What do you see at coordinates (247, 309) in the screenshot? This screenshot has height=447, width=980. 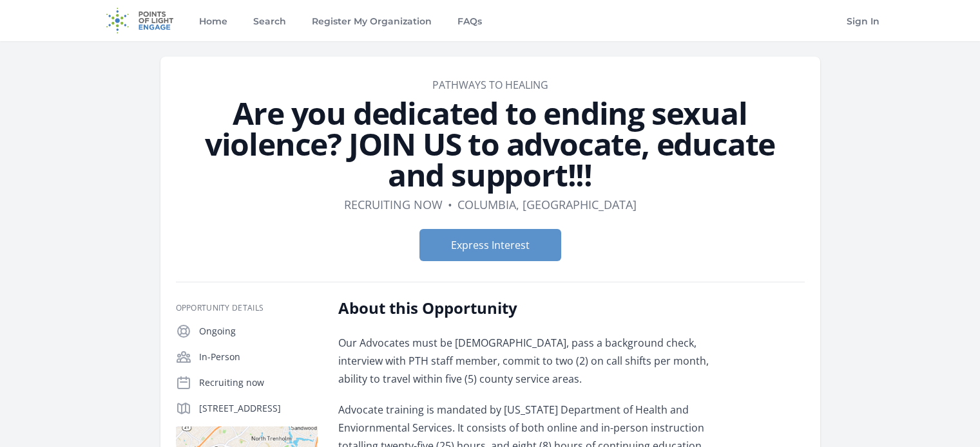 I see `h3: Opportunity Details` at bounding box center [247, 309].